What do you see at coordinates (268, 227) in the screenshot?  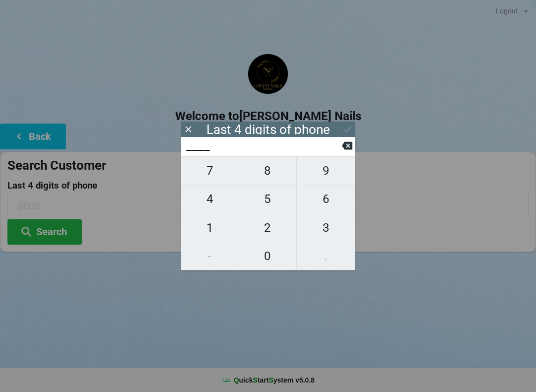 I see `button: 2` at bounding box center [268, 227].